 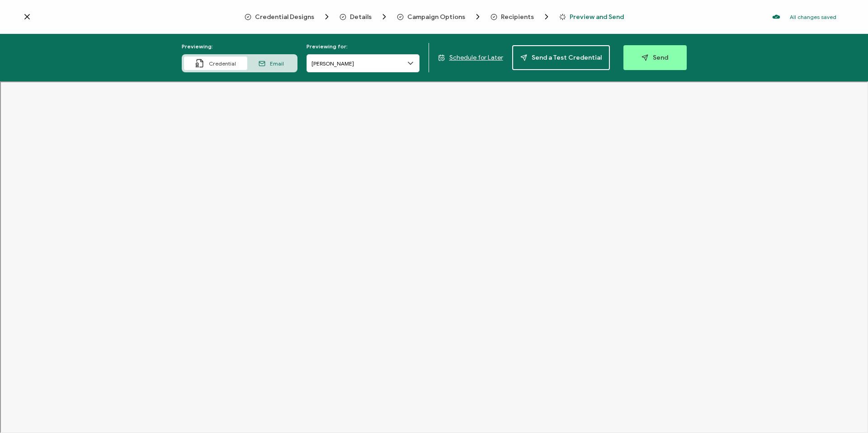 I want to click on div: Chat Widget, so click(x=846, y=411).